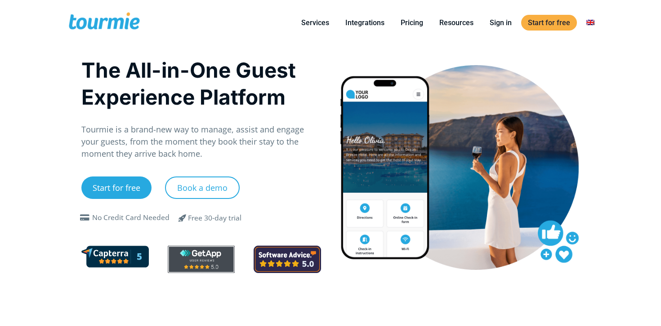 Image resolution: width=661 pixels, height=326 pixels. Describe the element at coordinates (412, 22) in the screenshot. I see `a: Pricing` at that location.